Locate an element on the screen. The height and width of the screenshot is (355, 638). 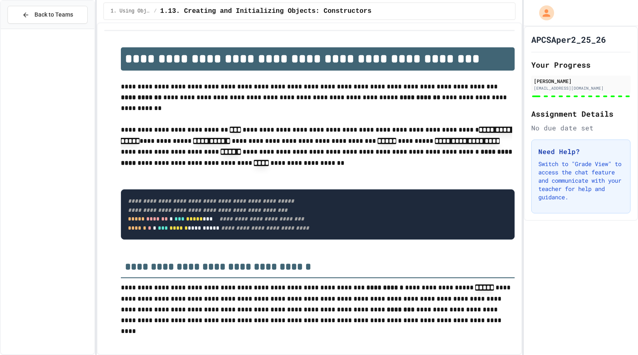
span: Back to Teams is located at coordinates (54, 15).